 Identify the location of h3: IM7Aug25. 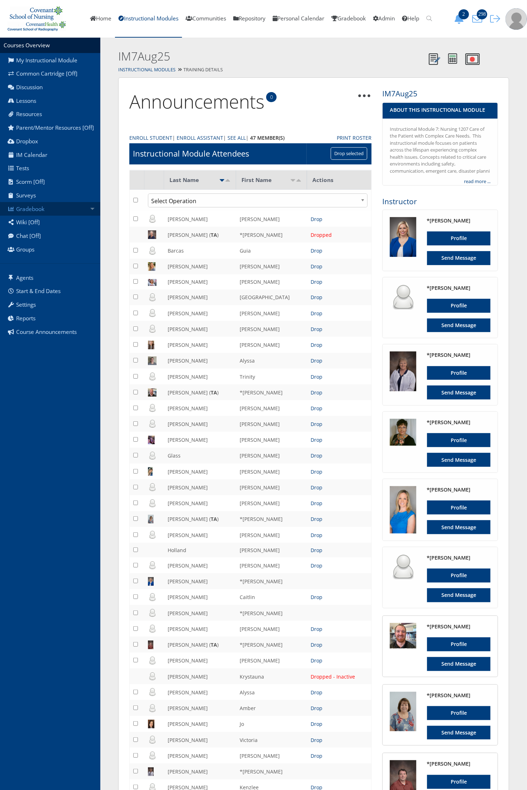
(440, 93).